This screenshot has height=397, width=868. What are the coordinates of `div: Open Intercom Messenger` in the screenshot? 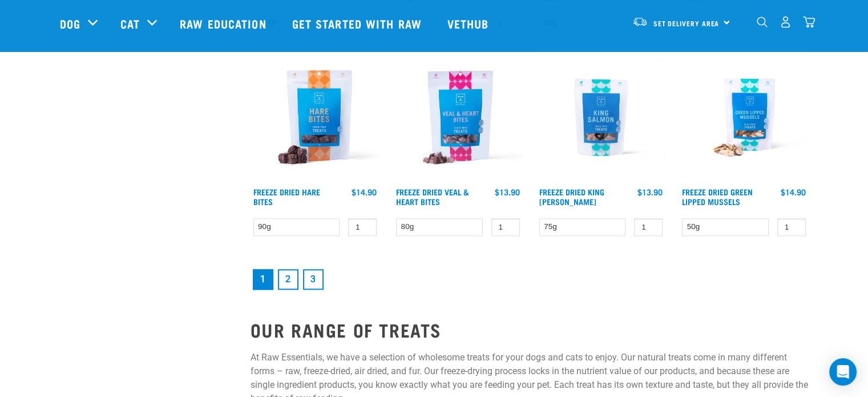 It's located at (843, 372).